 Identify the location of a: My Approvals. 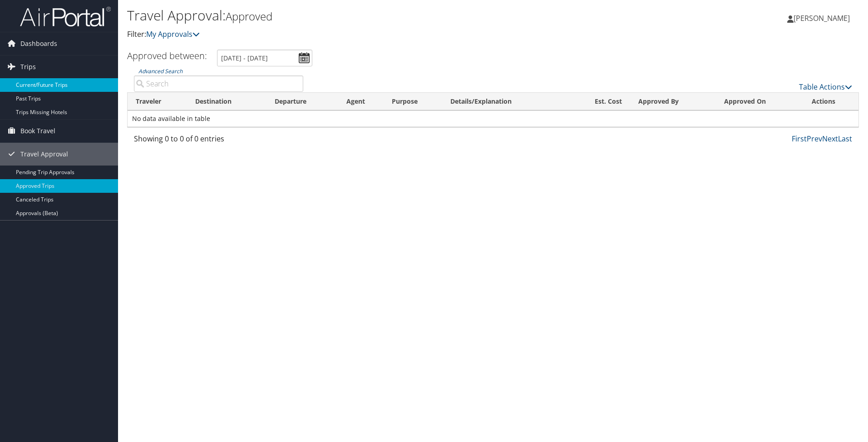
(173, 34).